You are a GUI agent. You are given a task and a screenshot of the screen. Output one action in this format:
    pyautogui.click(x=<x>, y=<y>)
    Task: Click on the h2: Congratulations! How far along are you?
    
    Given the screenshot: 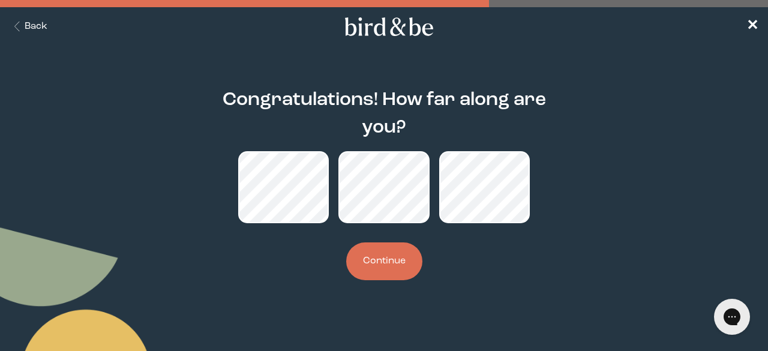 What is the action you would take?
    pyautogui.click(x=384, y=114)
    